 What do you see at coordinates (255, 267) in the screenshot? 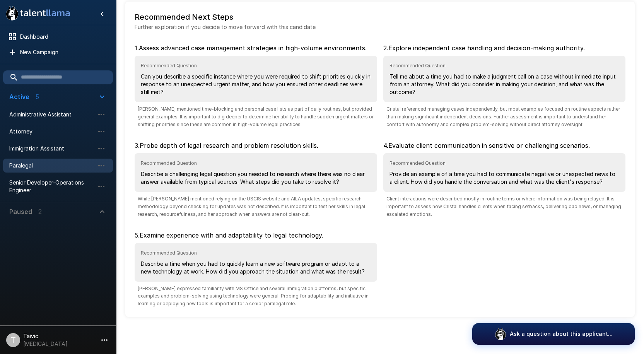
I see `p: Describe a time when you had to quickly learn a new software program or adapt to a new technology...` at bounding box center [255, 267].